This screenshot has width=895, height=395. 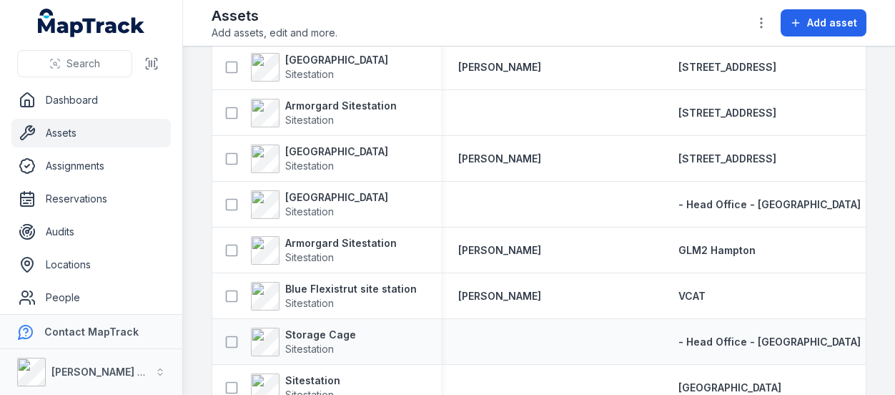 I want to click on a: GLM2 Hampton, so click(x=717, y=250).